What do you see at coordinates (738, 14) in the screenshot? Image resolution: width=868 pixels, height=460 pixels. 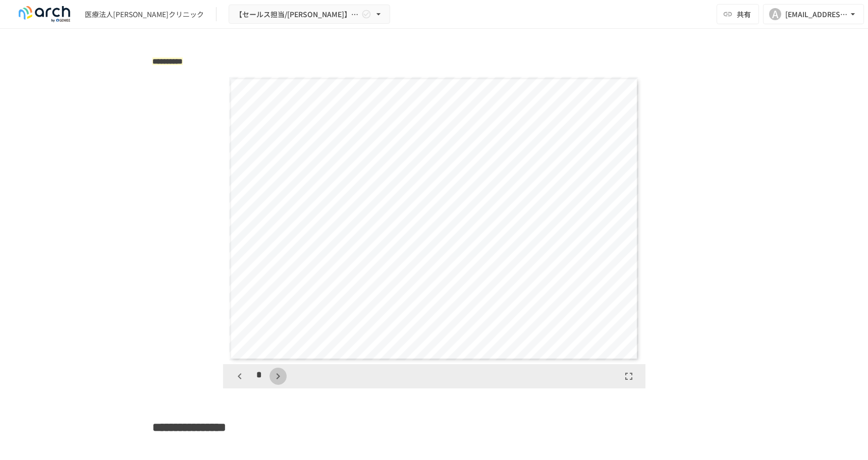 I see `button: 共有` at bounding box center [738, 14].